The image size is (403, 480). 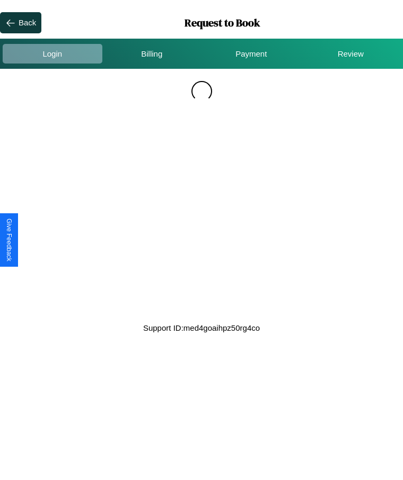 I want to click on h1: Request to Book, so click(x=222, y=23).